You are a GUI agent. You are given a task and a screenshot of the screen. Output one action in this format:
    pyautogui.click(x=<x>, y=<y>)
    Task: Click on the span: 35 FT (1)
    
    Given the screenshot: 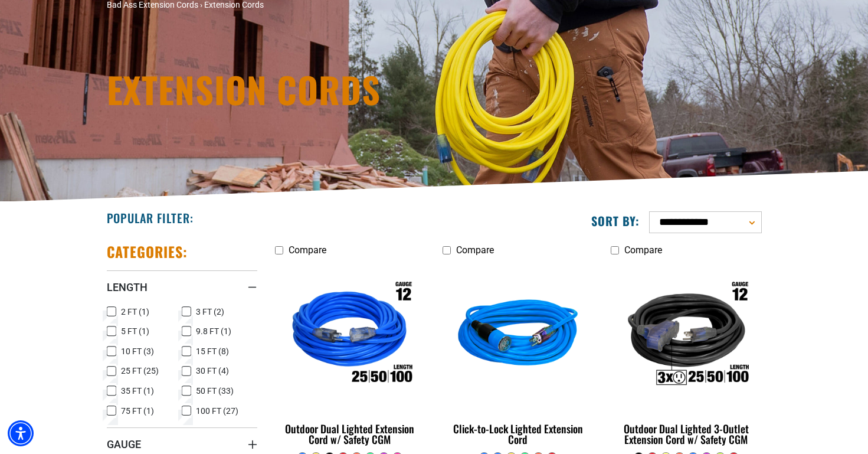 What is the action you would take?
    pyautogui.click(x=138, y=391)
    